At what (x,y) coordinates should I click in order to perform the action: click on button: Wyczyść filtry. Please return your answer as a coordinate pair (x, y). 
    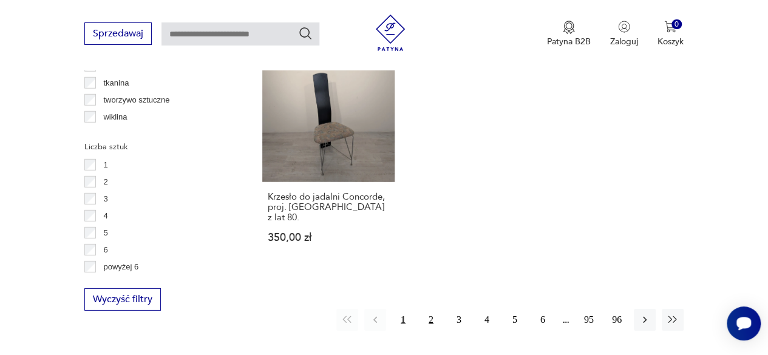
    Looking at the image, I should click on (123, 299).